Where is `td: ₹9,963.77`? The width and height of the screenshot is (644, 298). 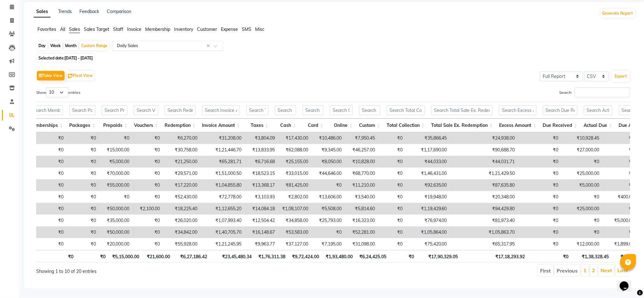 td: ₹9,963.77 is located at coordinates (261, 244).